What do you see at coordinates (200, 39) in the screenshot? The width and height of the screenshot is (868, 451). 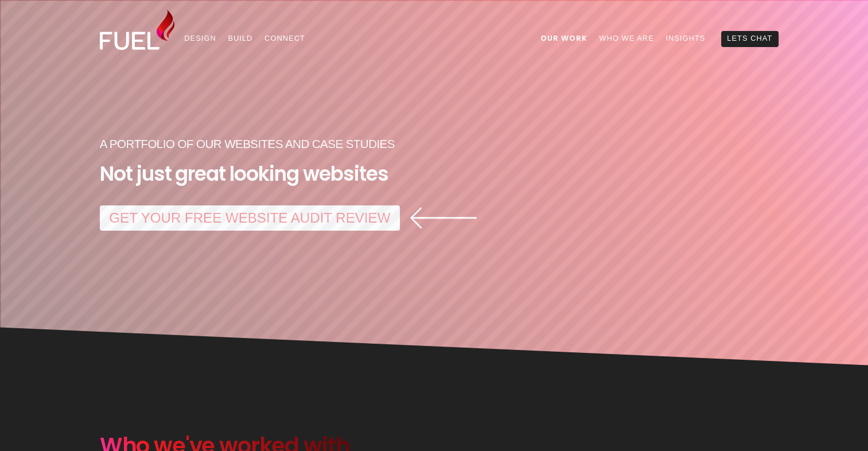 I see `a: Design` at bounding box center [200, 39].